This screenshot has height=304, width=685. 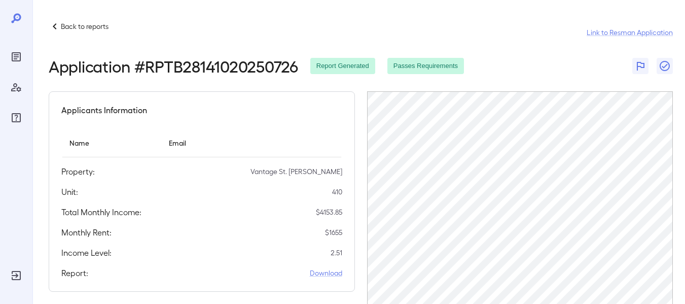 I want to click on h5: Total Monthly Income:, so click(x=101, y=212).